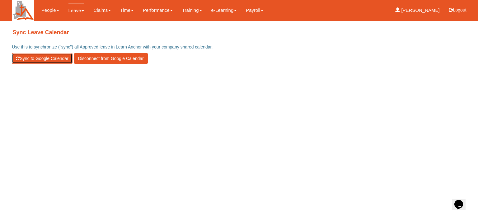 This screenshot has width=478, height=216. I want to click on button: Disconnect from Google Calendar, so click(111, 58).